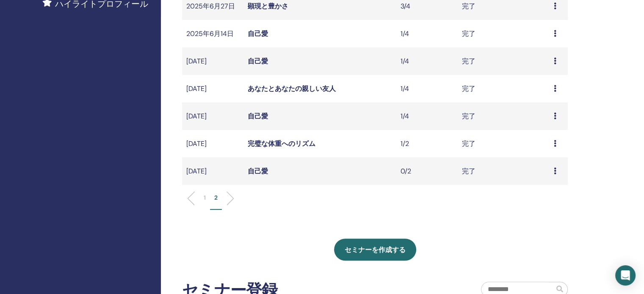  Describe the element at coordinates (375, 250) in the screenshot. I see `a: セミナーを作成する` at that location.